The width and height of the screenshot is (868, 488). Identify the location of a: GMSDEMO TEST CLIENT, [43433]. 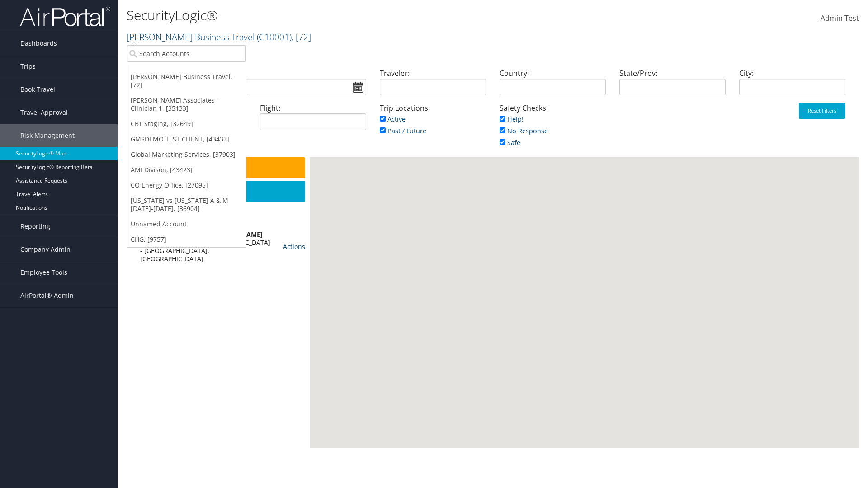
(186, 139).